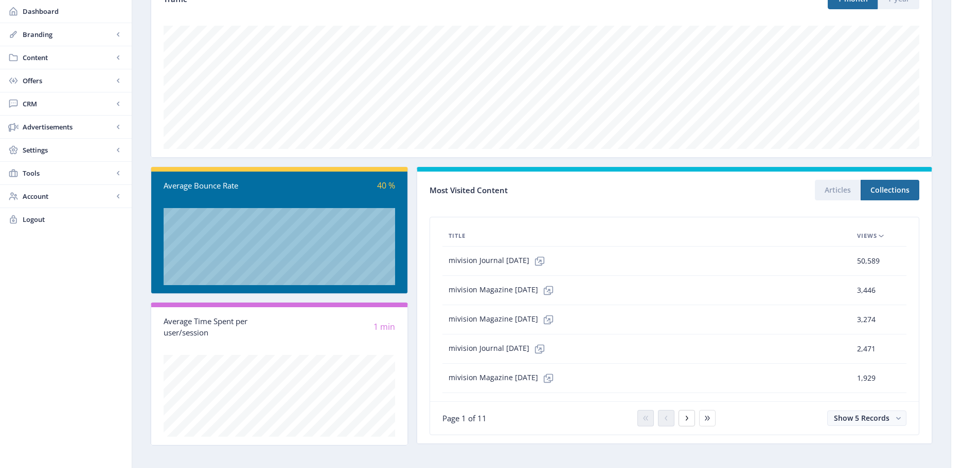 Image resolution: width=980 pixels, height=468 pixels. I want to click on span: Advertisements, so click(68, 127).